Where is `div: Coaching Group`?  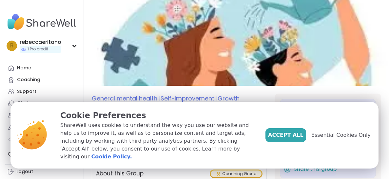
div: Coaching Group is located at coordinates (236, 174).